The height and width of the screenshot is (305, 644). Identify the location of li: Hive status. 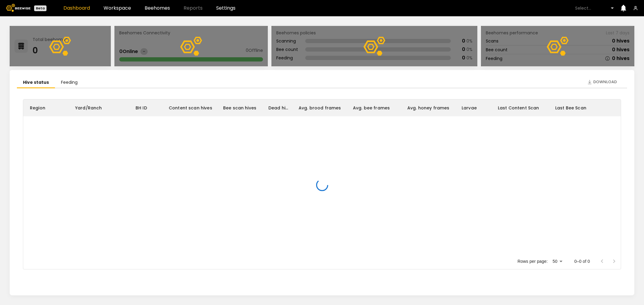
(36, 83).